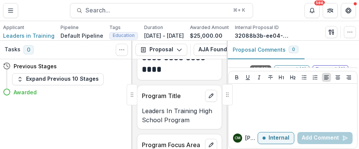 This screenshot has width=359, height=149. Describe the element at coordinates (122, 50) in the screenshot. I see `button: Toggle View Cancelled Tasks` at that location.